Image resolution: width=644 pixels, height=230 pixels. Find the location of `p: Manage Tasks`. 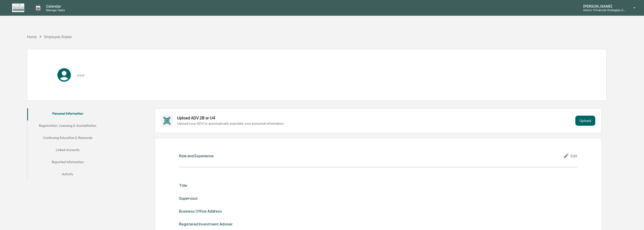

p: Manage Tasks is located at coordinates (55, 10).